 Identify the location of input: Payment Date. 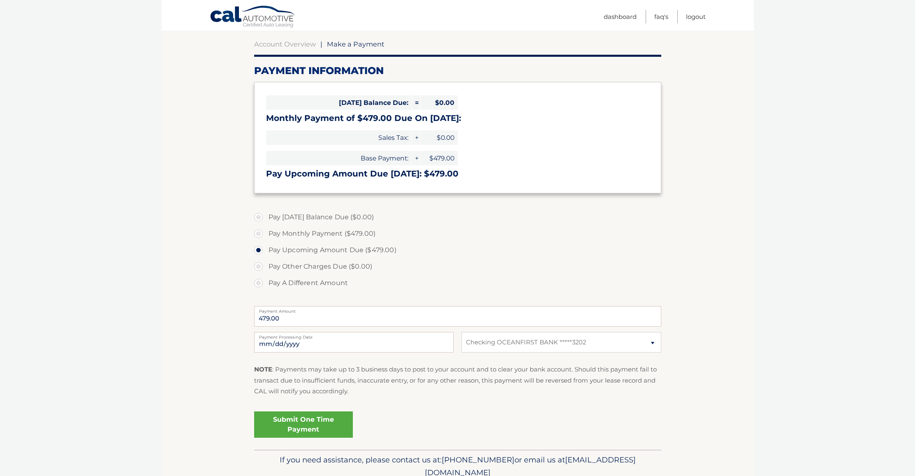
(354, 342).